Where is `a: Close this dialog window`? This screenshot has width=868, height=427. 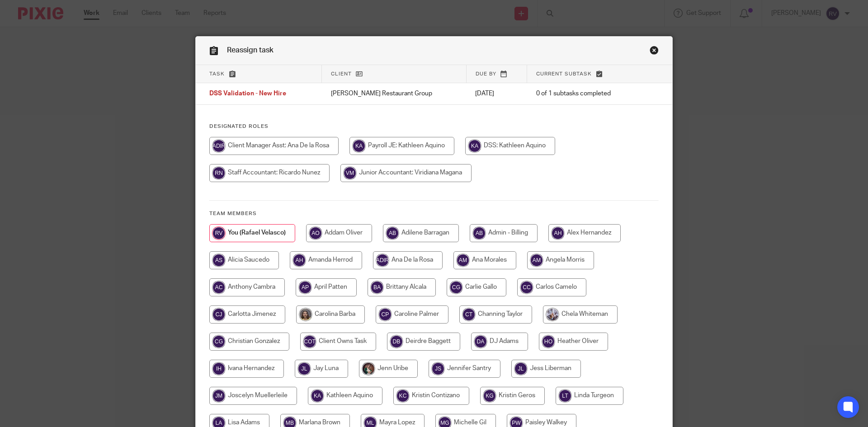
a: Close this dialog window is located at coordinates (654, 52).